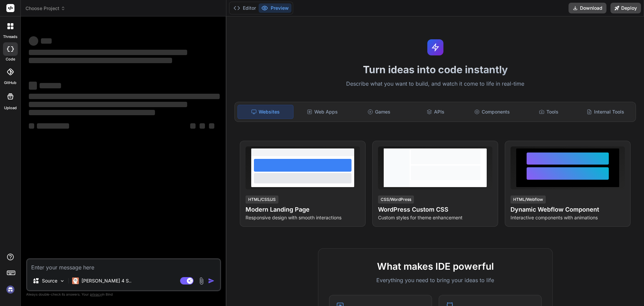  What do you see at coordinates (568, 209) in the screenshot?
I see `h4: Dynamic Webflow Component` at bounding box center [568, 209].